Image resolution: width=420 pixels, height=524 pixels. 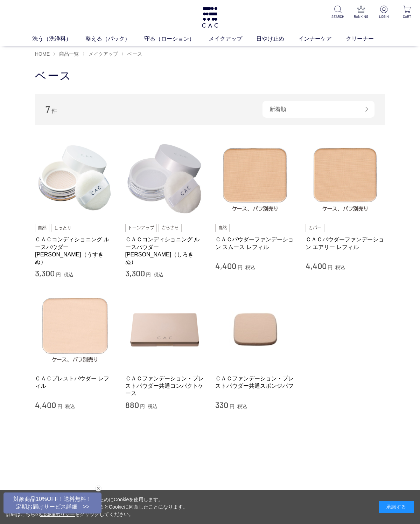 What do you see at coordinates (165, 329) in the screenshot?
I see `img: ＣＡＣファンデーション・プレストパウダー共通コンパクトケース` at bounding box center [165, 329].